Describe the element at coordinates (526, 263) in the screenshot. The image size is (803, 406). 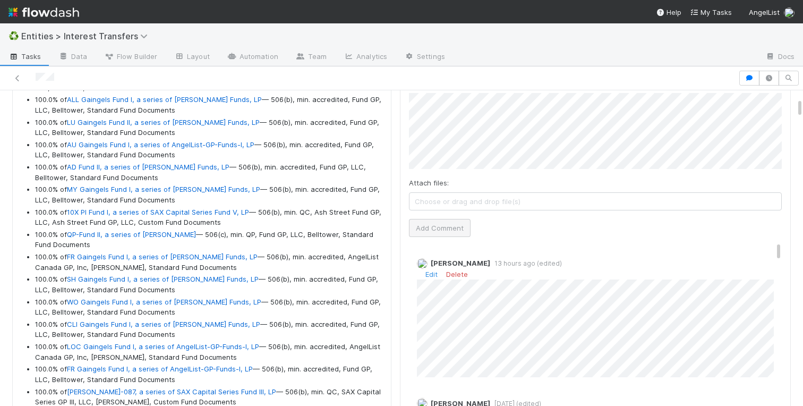
I see `span: 13 hours ago (edited)` at that location.